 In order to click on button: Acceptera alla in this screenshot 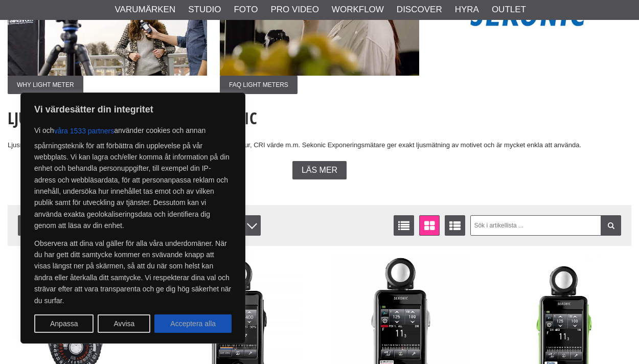, I will do `click(193, 323)`.